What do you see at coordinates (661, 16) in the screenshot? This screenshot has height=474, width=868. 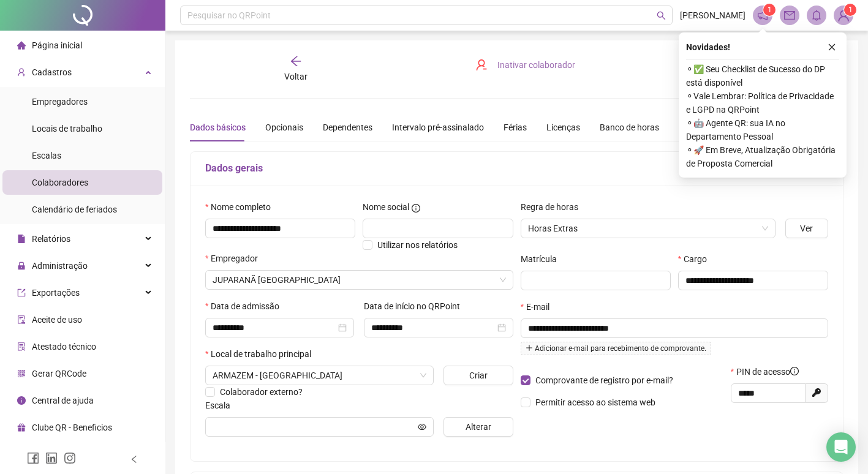 I see `span: search` at bounding box center [661, 16].